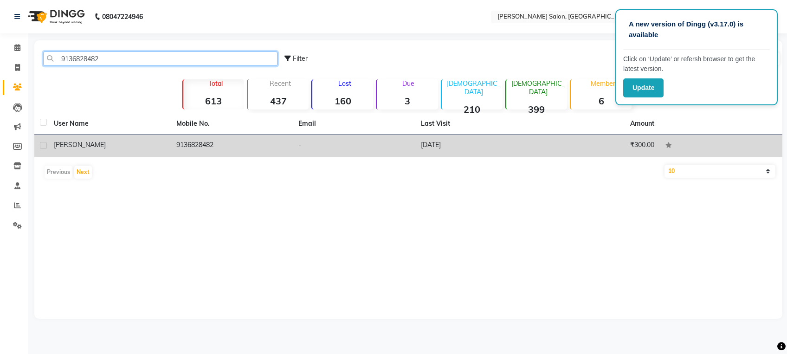 The height and width of the screenshot is (354, 787). I want to click on strong: 210, so click(472, 109).